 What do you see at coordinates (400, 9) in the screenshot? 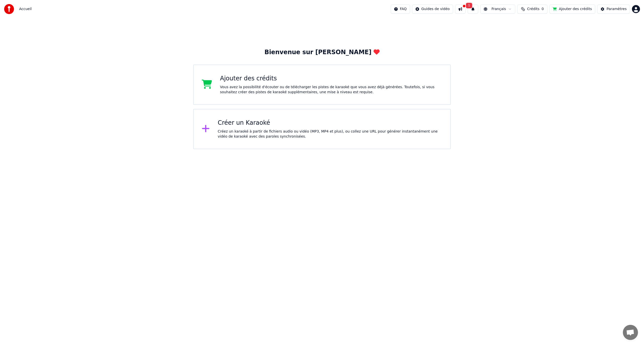
I see `button: FAQ` at bounding box center [400, 9].